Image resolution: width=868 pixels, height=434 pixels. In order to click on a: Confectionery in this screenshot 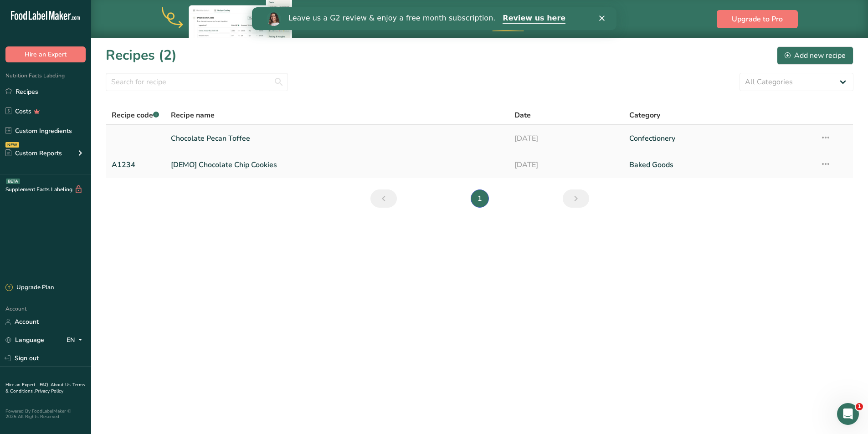, I will do `click(719, 139)`.